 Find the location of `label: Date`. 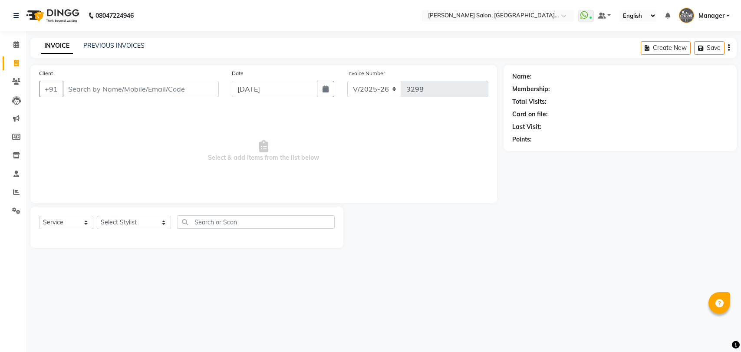

label: Date is located at coordinates (237, 73).